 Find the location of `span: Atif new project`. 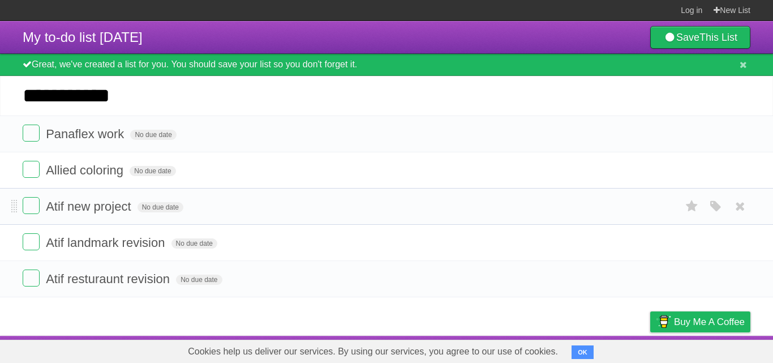

span: Atif new project is located at coordinates (89, 206).